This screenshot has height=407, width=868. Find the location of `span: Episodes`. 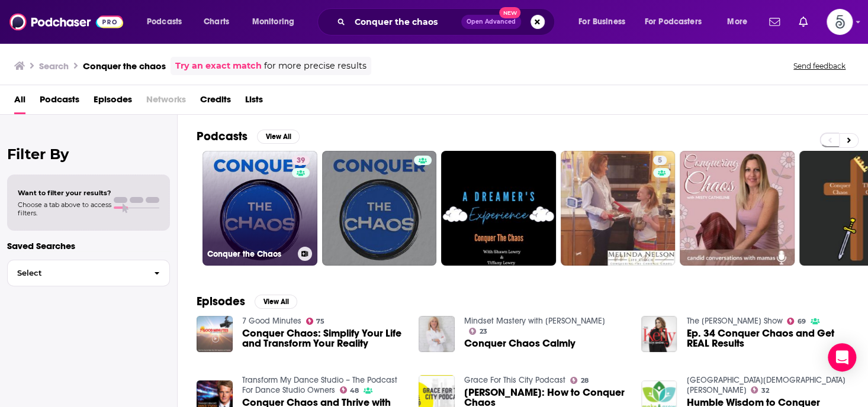

span: Episodes is located at coordinates (112, 102).